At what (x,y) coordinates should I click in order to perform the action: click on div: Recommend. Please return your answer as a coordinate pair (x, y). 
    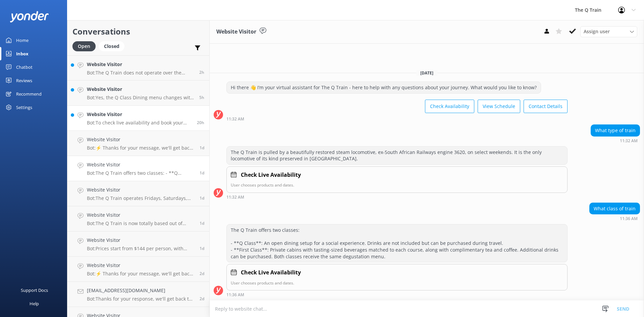
    Looking at the image, I should click on (29, 94).